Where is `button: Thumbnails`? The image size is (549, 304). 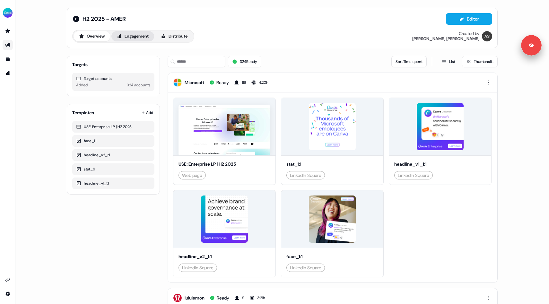
button: Thumbnails is located at coordinates (479, 62).